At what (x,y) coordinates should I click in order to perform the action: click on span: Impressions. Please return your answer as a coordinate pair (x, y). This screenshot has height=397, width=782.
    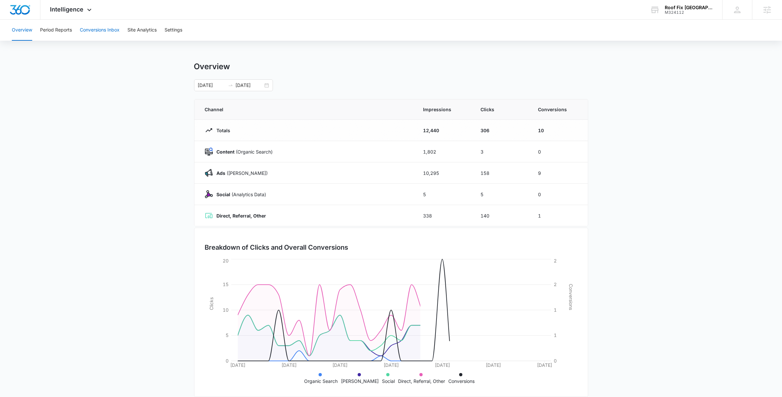
    Looking at the image, I should click on (444, 109).